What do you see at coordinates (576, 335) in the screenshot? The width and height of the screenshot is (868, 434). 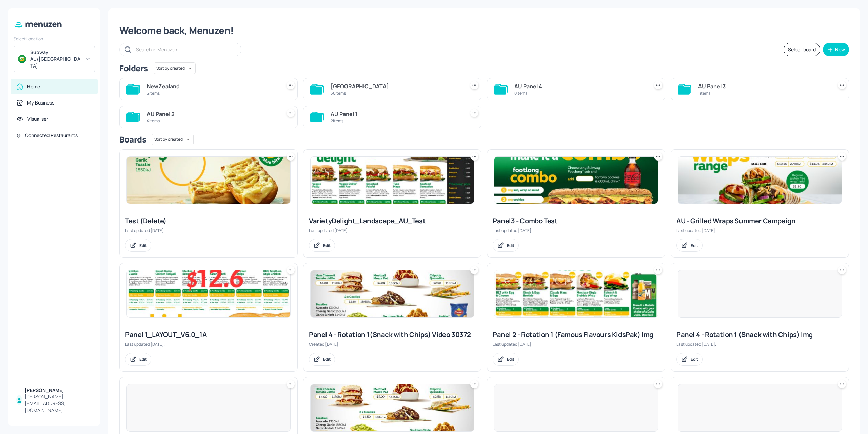 I see `div: Panel 2 - Rotation 1 (Famous Flavours KidsPak) Img` at bounding box center [576, 335].